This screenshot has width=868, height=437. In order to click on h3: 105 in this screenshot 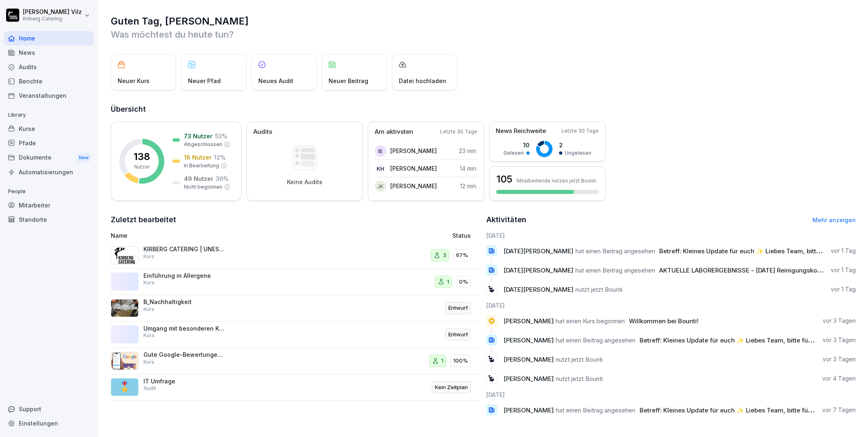, I will do `click(505, 179)`.